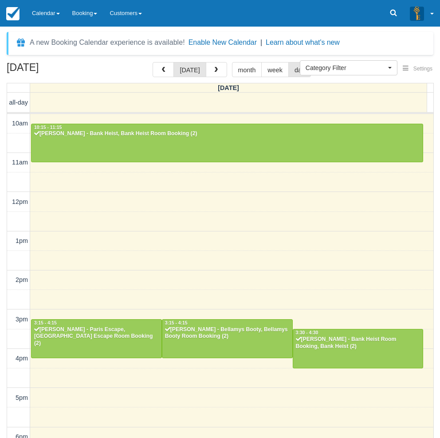 The height and width of the screenshot is (438, 440). Describe the element at coordinates (48, 127) in the screenshot. I see `span: 10:15 - 11:15` at that location.